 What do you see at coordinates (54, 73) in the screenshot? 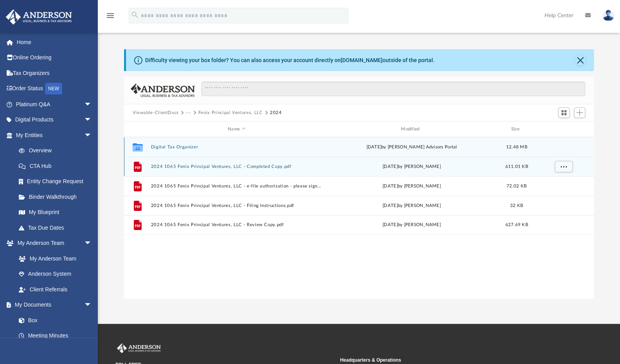
I see `a: Tax Organizers` at bounding box center [54, 73].